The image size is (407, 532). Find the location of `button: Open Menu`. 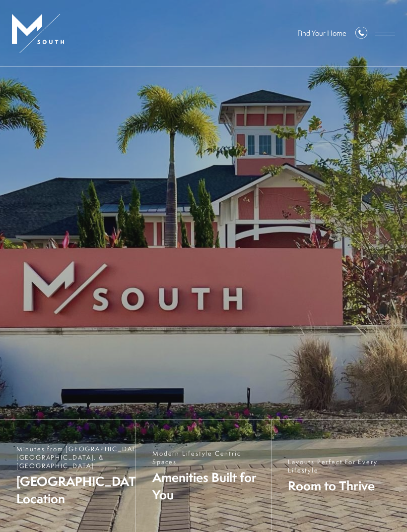

button: Open Menu is located at coordinates (385, 32).